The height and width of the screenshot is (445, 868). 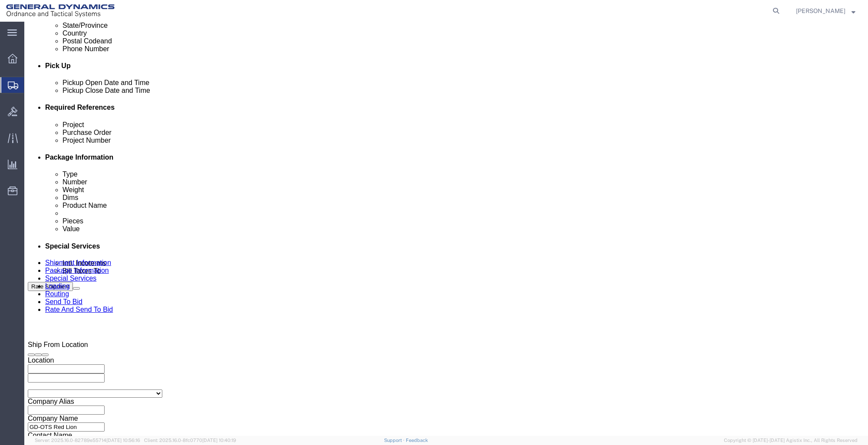 What do you see at coordinates (87, 440) in the screenshot?
I see `span: Server: 2025.16.0-82789e55714` at bounding box center [87, 440].